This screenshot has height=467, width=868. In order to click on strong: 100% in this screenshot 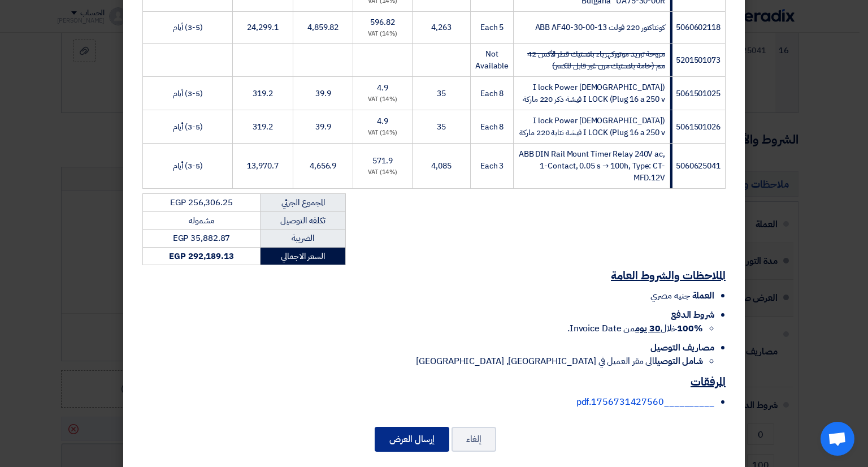, I will do `click(690, 328)`.